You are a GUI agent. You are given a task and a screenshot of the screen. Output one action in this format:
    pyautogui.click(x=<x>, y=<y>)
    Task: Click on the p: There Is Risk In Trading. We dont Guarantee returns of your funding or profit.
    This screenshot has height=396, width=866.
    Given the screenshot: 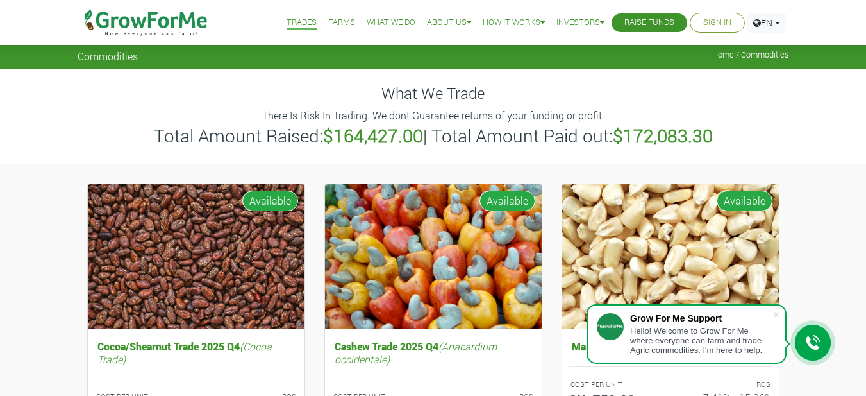 What is the action you would take?
    pyautogui.click(x=433, y=115)
    